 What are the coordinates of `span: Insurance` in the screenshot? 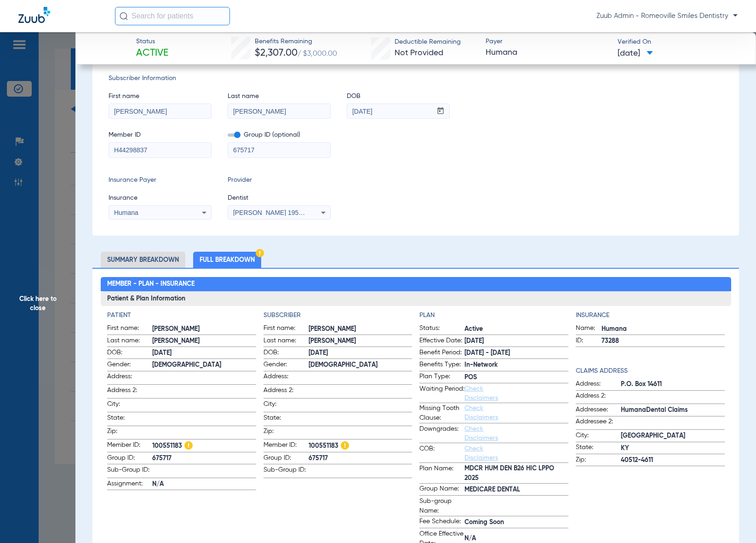 It's located at (160, 198).